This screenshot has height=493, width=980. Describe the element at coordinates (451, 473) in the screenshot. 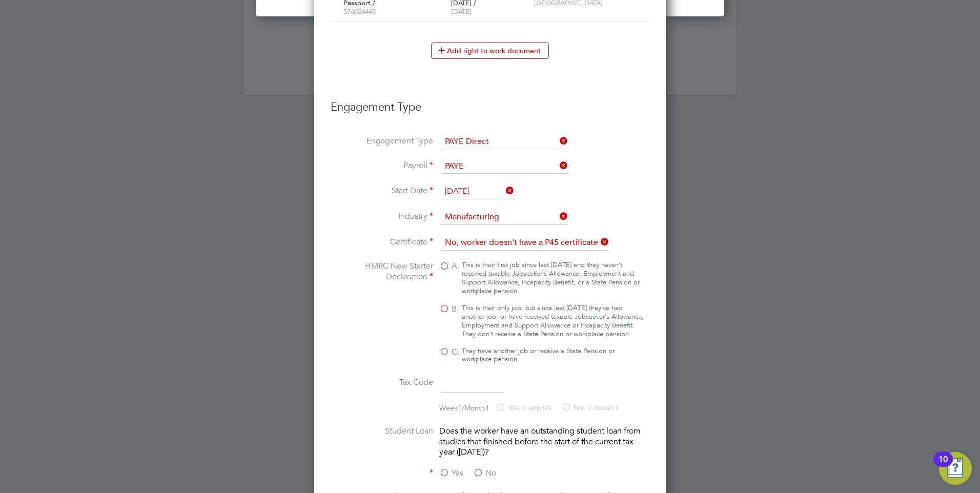

I see `label: Yes` at that location.